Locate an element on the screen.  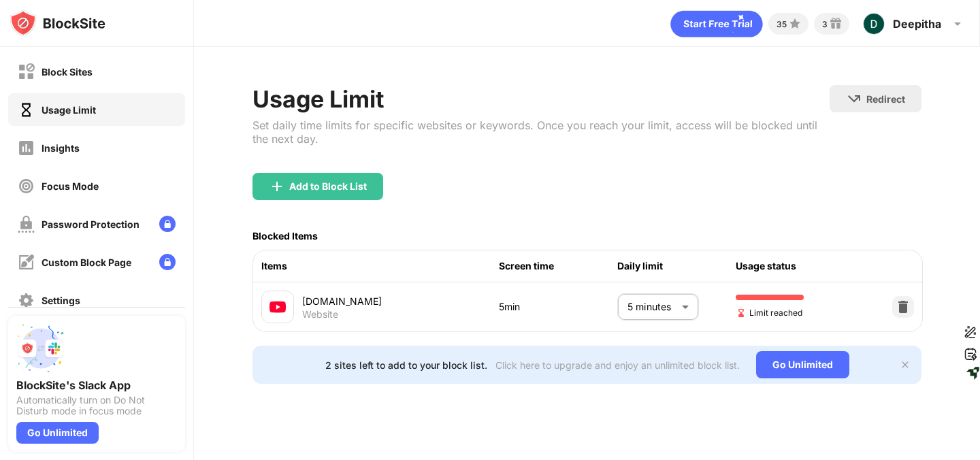
div: animation is located at coordinates (716, 23).